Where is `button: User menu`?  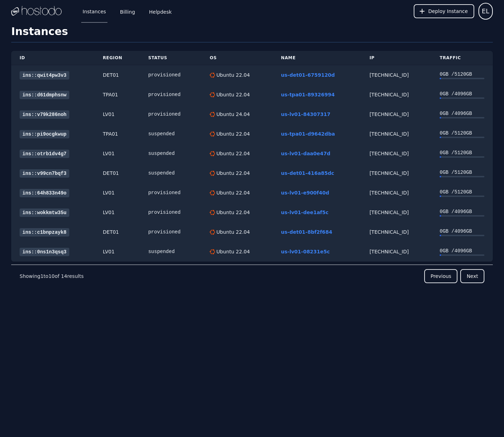 button: User menu is located at coordinates (486, 11).